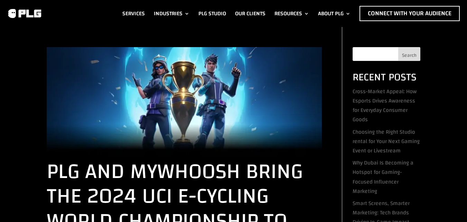  I want to click on a: Industries, so click(171, 13).